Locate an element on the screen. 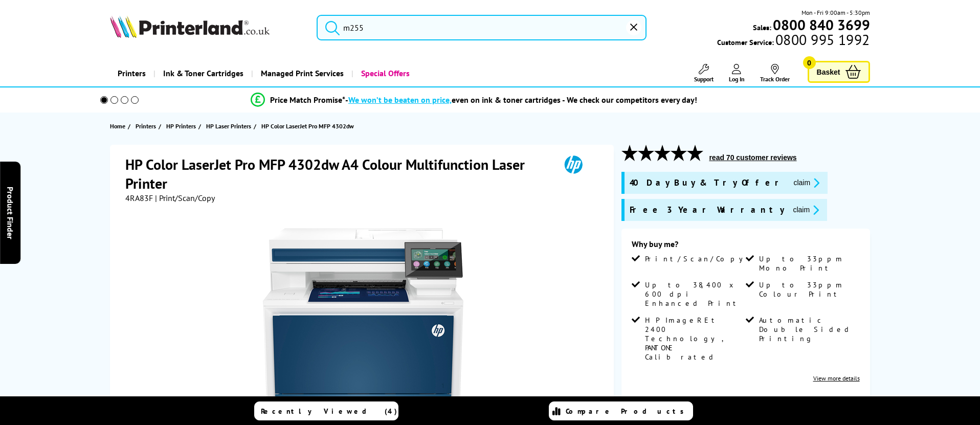 This screenshot has height=425, width=980. img: HP Color LaserJet Pro MFP 4302dw is located at coordinates (363, 324).